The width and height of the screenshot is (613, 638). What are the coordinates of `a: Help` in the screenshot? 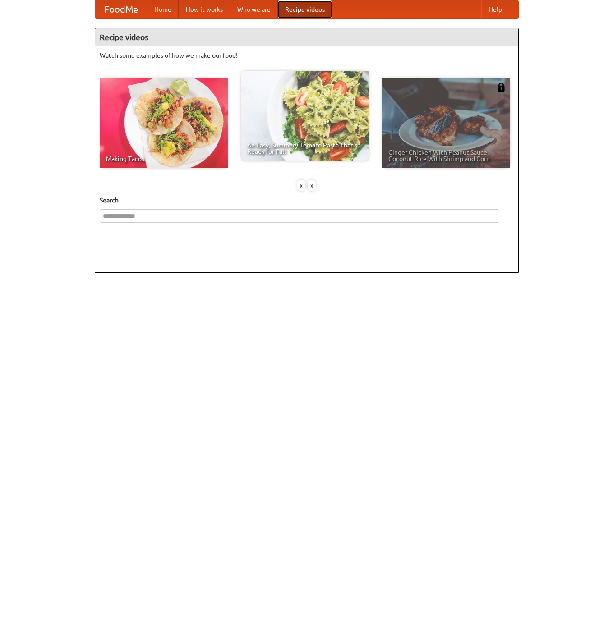 It's located at (495, 9).